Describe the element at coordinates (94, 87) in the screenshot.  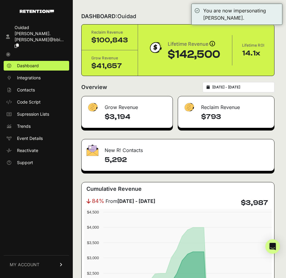
I see `h2: Overview` at that location.